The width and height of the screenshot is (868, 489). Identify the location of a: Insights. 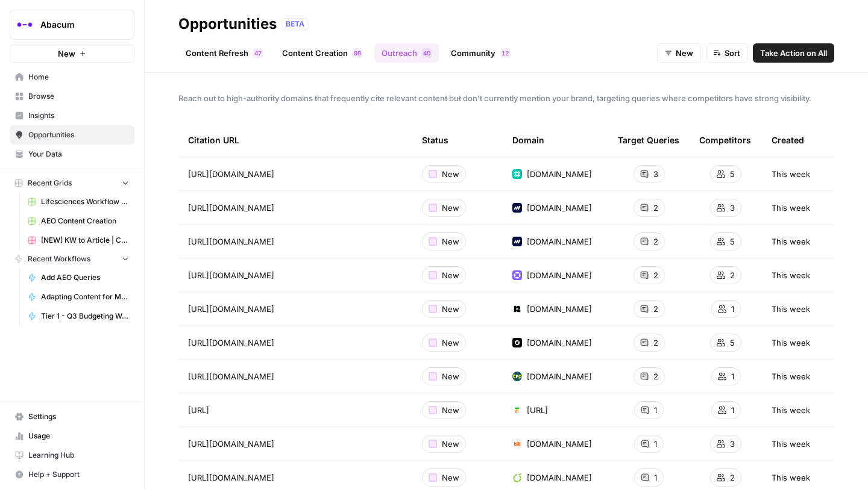
(72, 116).